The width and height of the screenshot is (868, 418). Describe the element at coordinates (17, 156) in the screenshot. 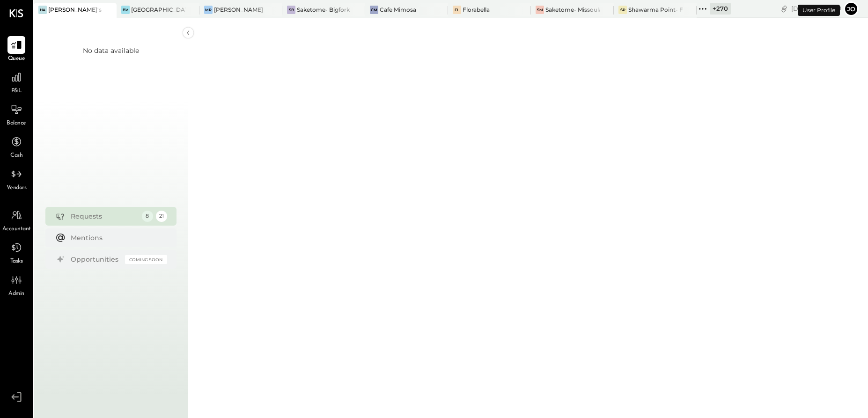

I see `span: Cash` at that location.